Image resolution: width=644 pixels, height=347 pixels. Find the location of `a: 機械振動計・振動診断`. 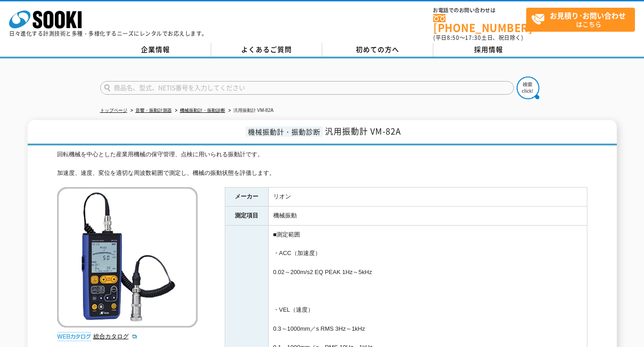

a: 機械振動計・振動診断 is located at coordinates (203, 110).